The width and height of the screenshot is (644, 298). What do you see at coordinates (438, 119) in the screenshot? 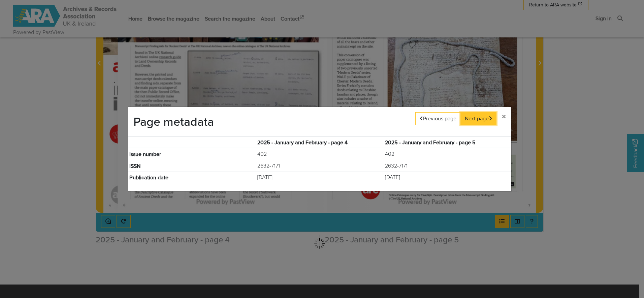
I see `button: Previous page` at bounding box center [438, 119].